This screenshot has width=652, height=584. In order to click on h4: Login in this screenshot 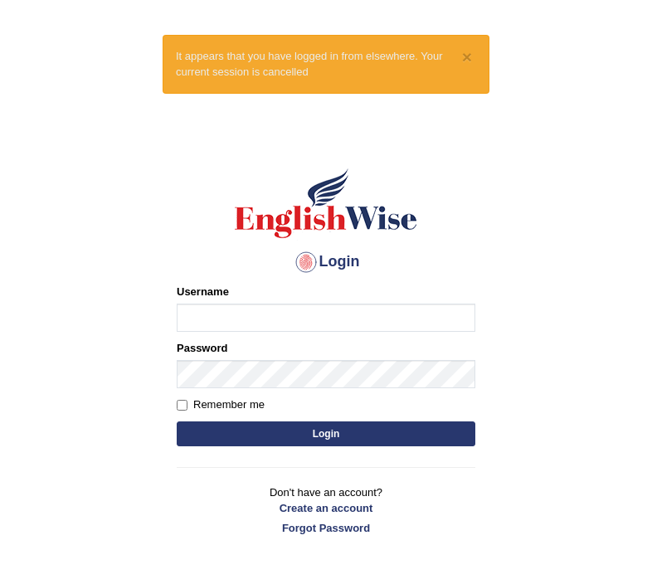, I will do `click(326, 262)`.